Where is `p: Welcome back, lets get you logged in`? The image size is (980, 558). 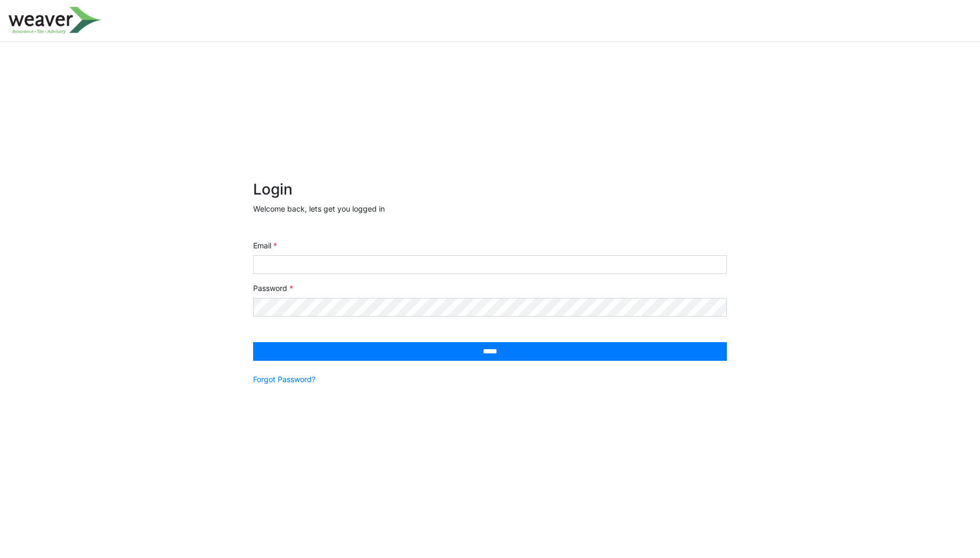
p: Welcome back, lets get you logged in is located at coordinates (490, 209).